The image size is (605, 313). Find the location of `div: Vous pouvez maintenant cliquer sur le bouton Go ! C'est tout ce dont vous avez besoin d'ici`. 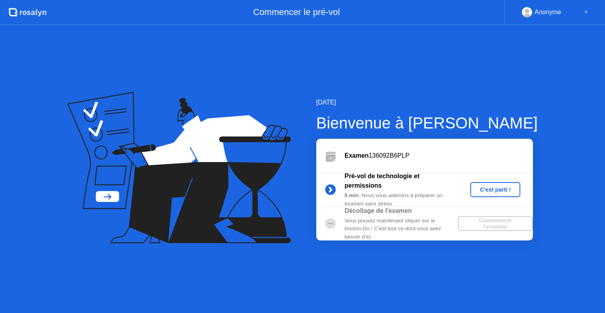

div: Vous pouvez maintenant cliquer sur le bouton Go ! C'est tout ce dont vous avez besoin d'ici is located at coordinates (402, 229).